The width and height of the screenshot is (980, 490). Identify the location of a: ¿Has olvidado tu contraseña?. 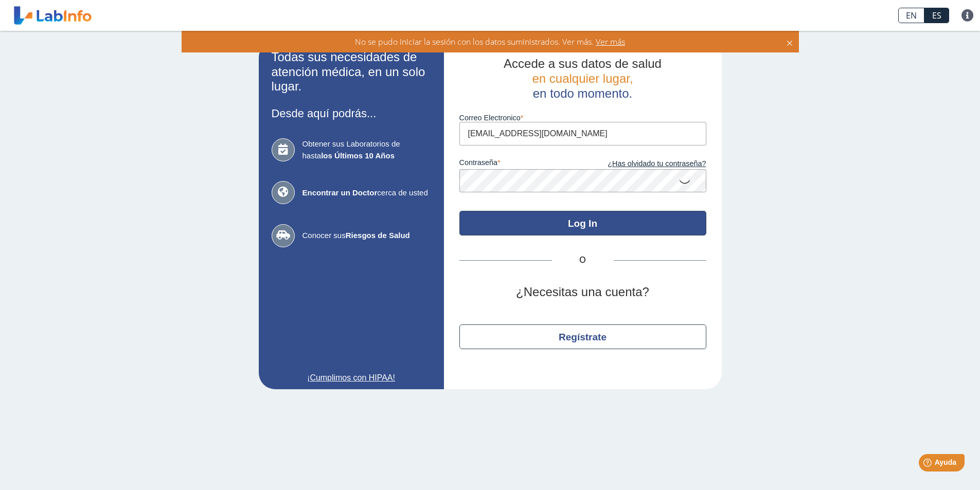
(645, 164).